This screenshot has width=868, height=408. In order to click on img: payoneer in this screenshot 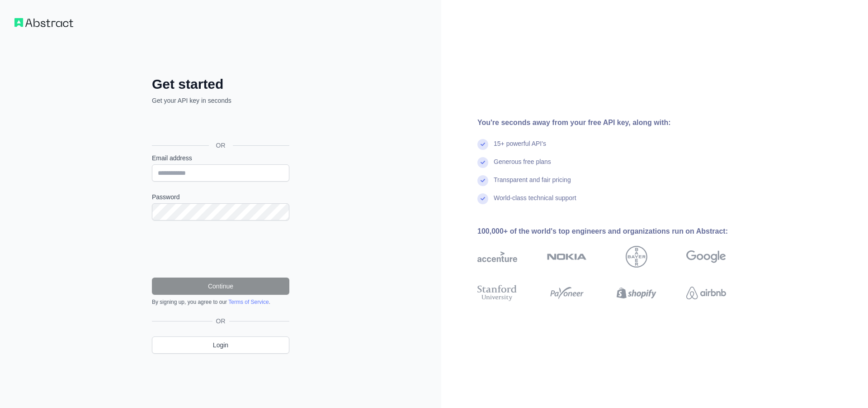, I will do `click(567, 293)`.